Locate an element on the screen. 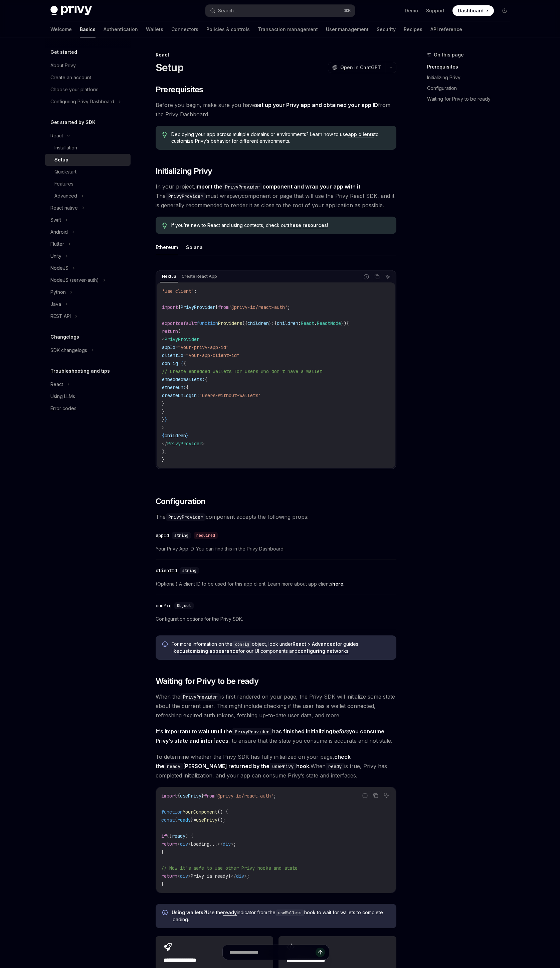  span: // Now it's safe to use other Privy hooks and state is located at coordinates (229, 868).